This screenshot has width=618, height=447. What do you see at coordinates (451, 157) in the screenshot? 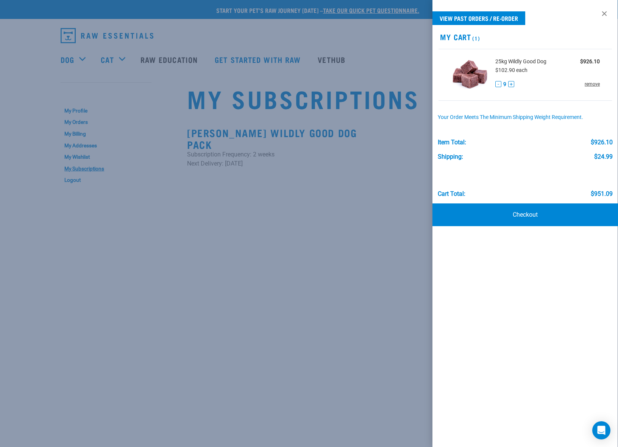
I see `div: Shipping:` at bounding box center [451, 157].